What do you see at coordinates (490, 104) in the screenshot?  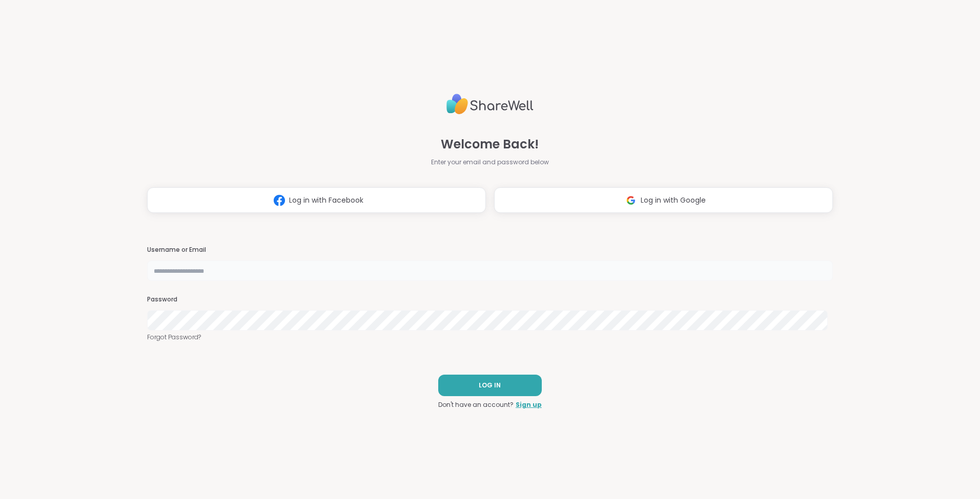 I see `img: ShareWell Logo` at bounding box center [490, 104].